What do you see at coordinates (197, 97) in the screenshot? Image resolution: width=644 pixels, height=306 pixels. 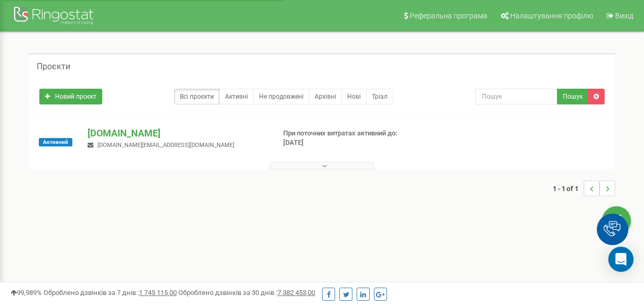 I see `a: Всі проєкти` at bounding box center [197, 97].